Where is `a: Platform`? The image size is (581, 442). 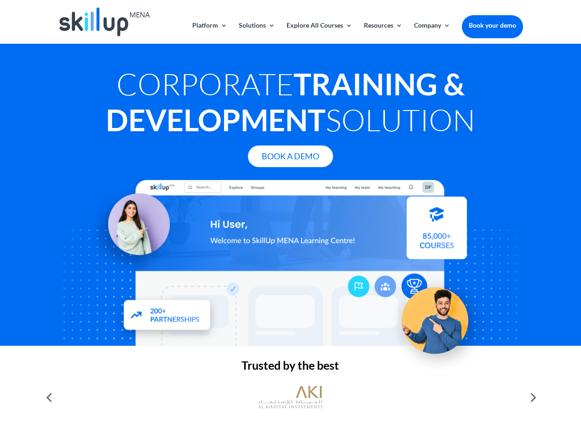 a: Platform is located at coordinates (210, 33).